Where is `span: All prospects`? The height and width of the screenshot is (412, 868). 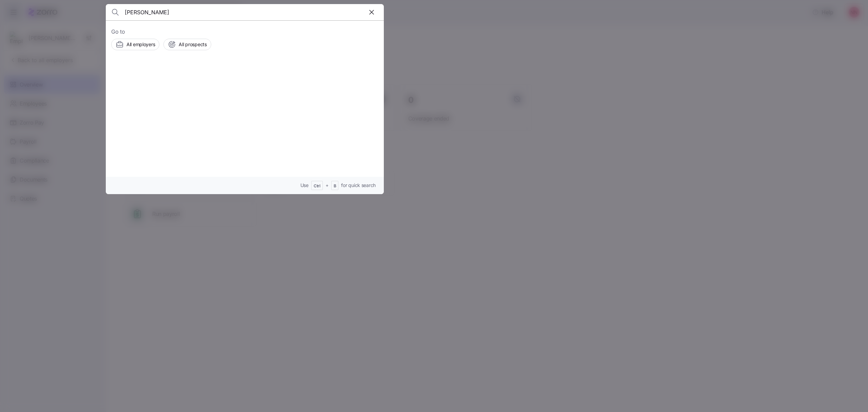
span: All prospects is located at coordinates (192, 45).